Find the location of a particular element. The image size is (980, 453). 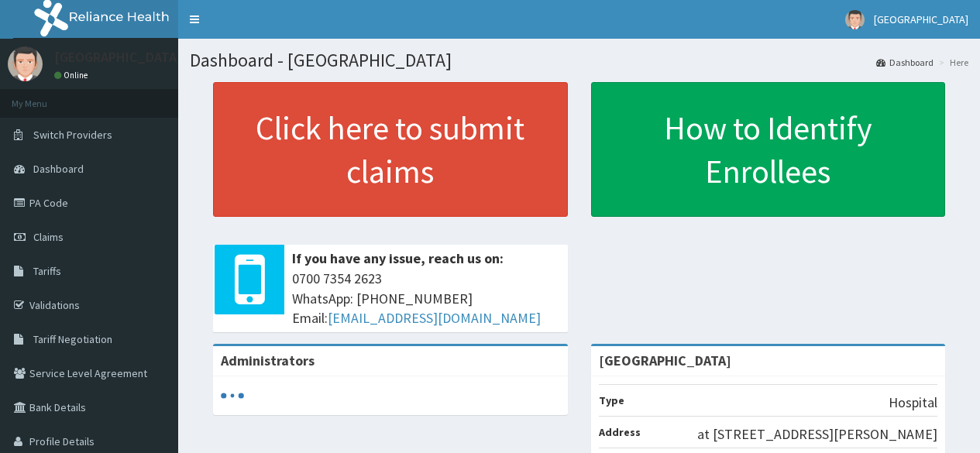

span: Switch Providers is located at coordinates (73, 135).